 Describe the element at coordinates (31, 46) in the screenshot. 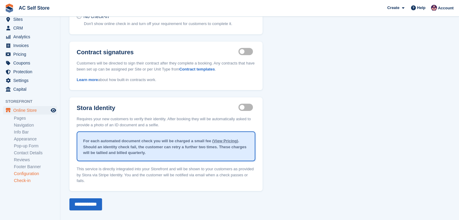

I see `span: Invoices` at that location.